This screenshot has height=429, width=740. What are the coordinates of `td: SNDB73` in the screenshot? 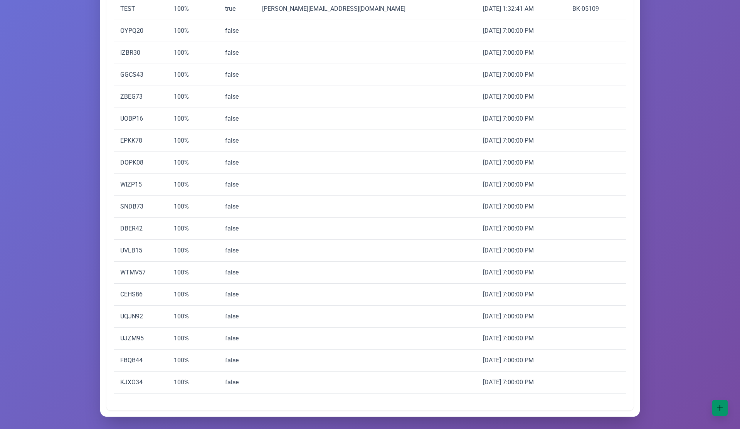 It's located at (141, 207).